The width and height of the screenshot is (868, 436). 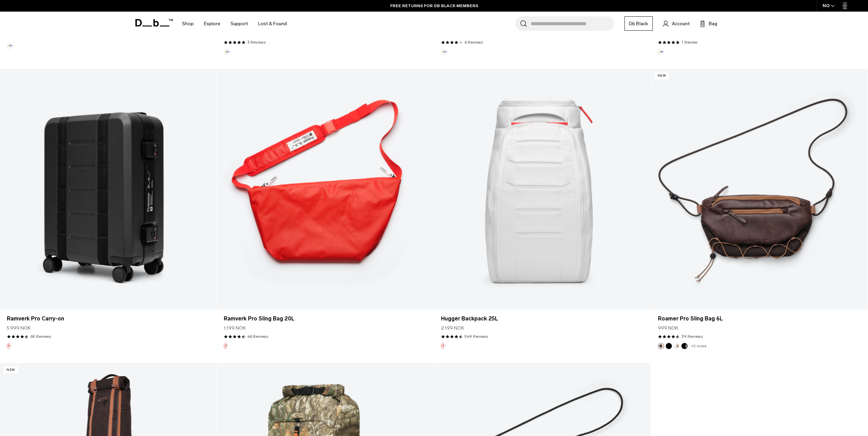 What do you see at coordinates (235, 328) in the screenshot?
I see `span: 1.199 NOK` at bounding box center [235, 328].